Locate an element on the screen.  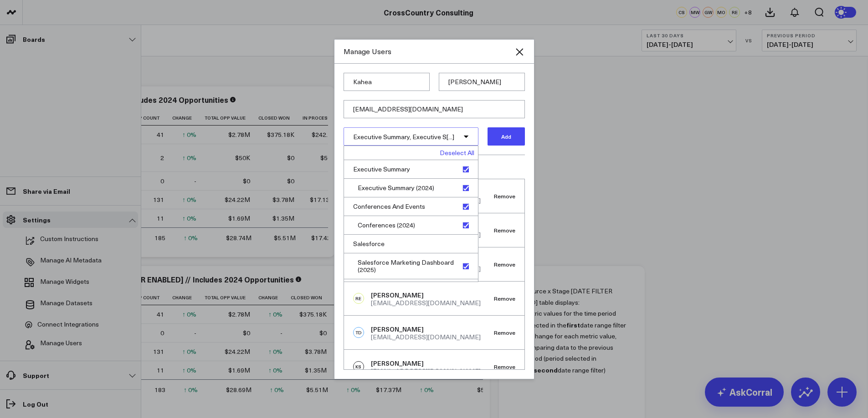
div: TD is located at coordinates (358, 332).